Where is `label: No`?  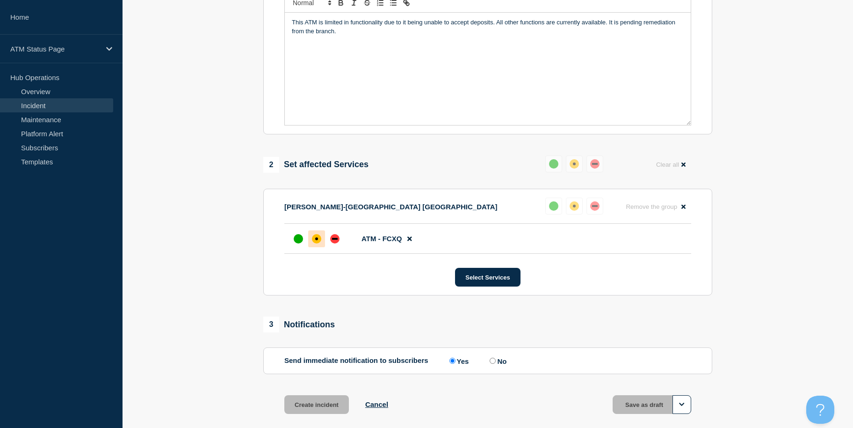 label: No is located at coordinates (497, 360).